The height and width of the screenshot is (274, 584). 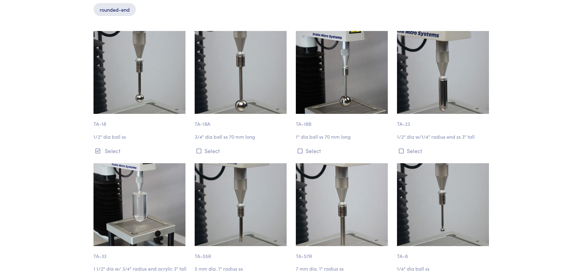 I want to click on p: 1/2" dia ball ss, so click(x=140, y=137).